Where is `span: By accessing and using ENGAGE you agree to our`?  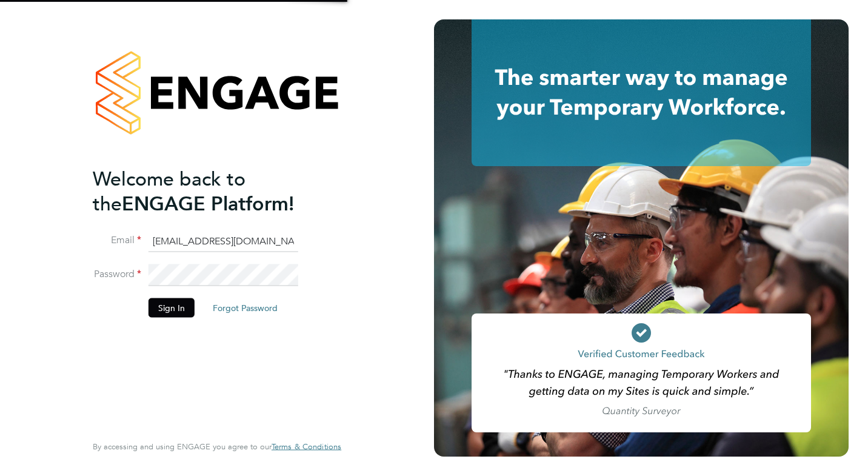
span: By accessing and using ENGAGE you agree to our is located at coordinates (217, 446).